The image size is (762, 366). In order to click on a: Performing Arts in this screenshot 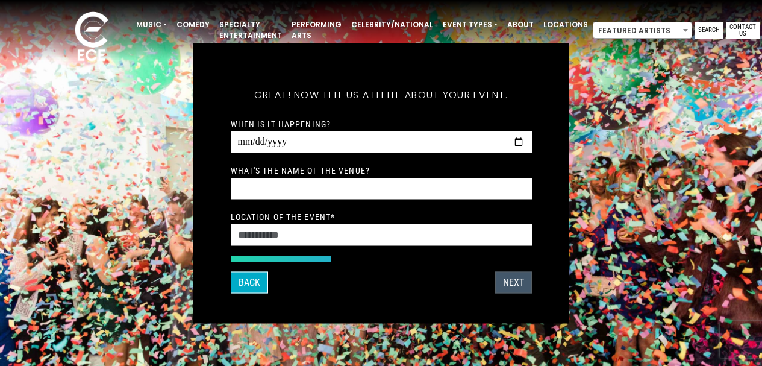, I will do `click(316, 30)`.